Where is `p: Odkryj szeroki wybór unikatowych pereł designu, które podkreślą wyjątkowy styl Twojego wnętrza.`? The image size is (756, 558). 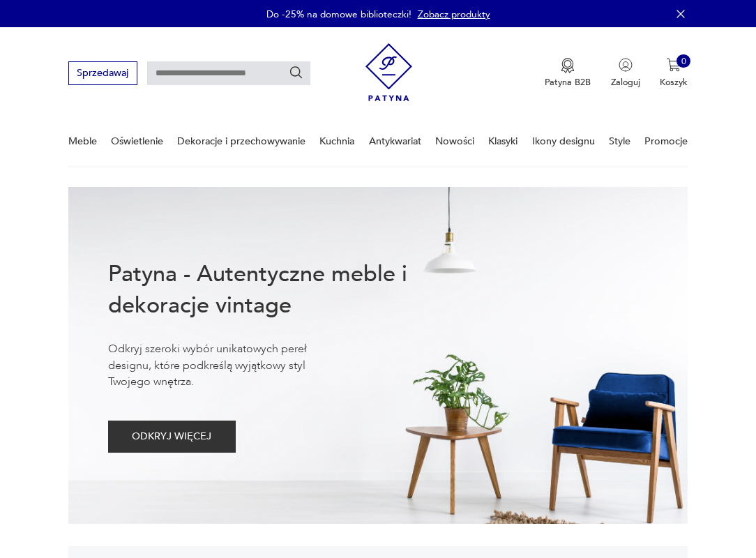 p: Odkryj szeroki wybór unikatowych pereł designu, które podkreślą wyjątkowy styl Twojego wnętrza. is located at coordinates (227, 365).